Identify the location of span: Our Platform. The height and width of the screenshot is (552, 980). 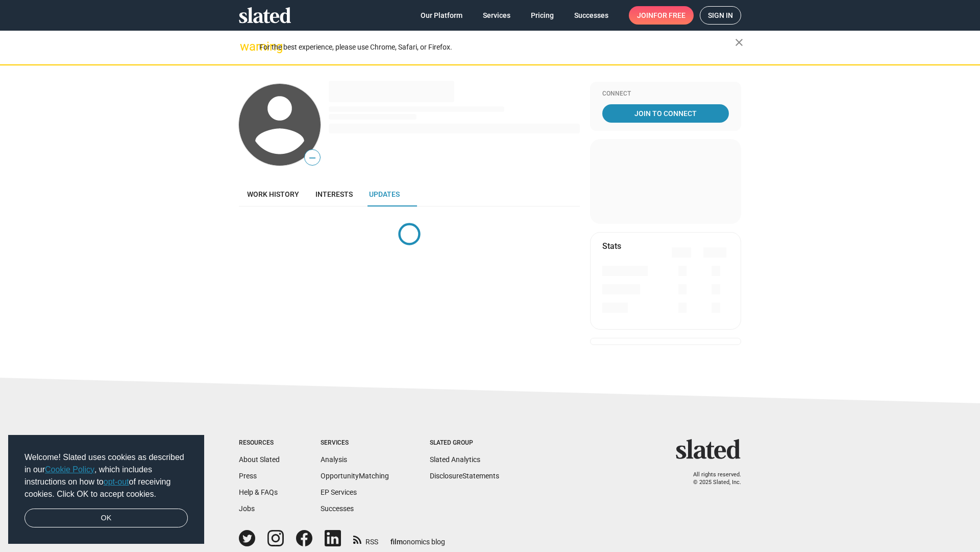
(442, 15).